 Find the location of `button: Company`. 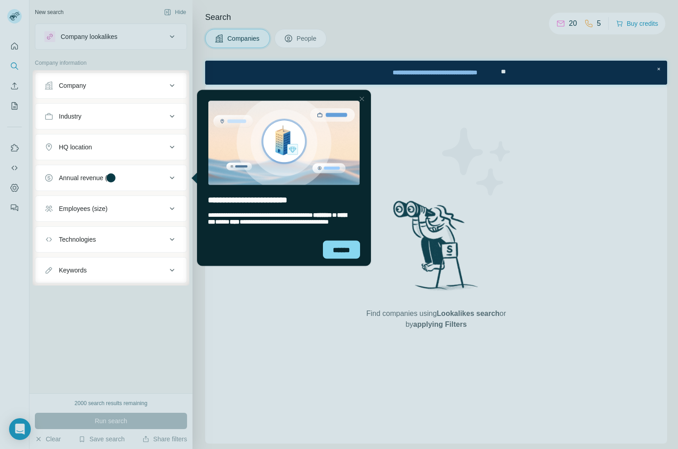

button: Company is located at coordinates (111, 86).